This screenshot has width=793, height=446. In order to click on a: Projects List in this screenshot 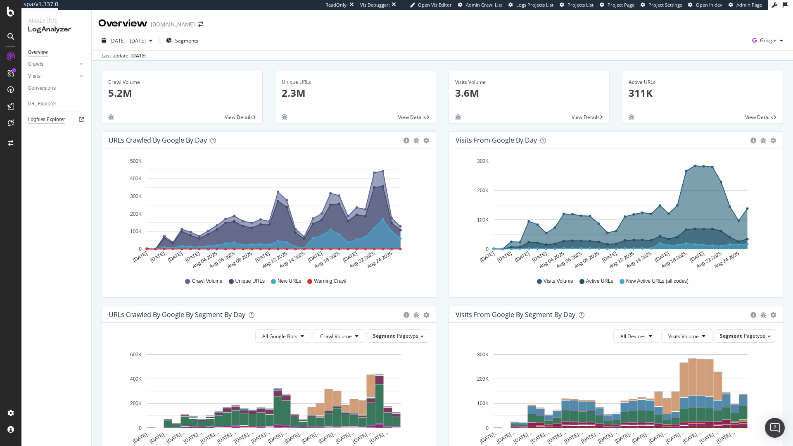, I will do `click(577, 5)`.